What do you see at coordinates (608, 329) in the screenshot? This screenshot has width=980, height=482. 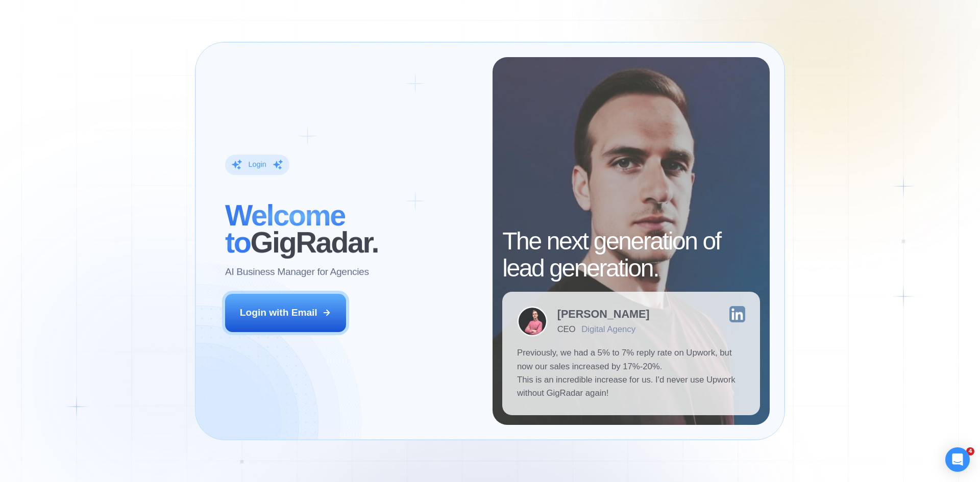 I see `div: Digital Agency` at bounding box center [608, 329].